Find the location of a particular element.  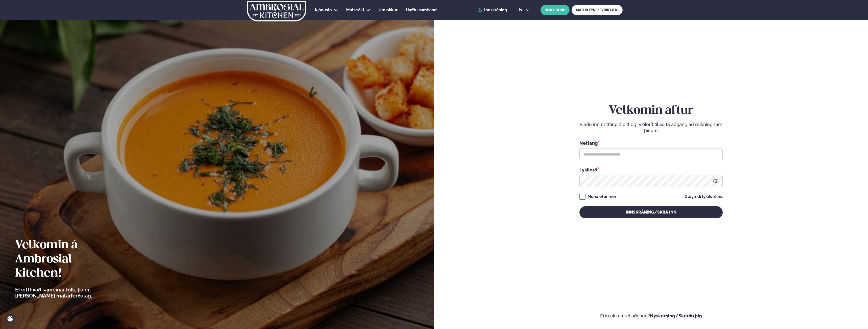

a: Cookie settings is located at coordinates (10, 319).